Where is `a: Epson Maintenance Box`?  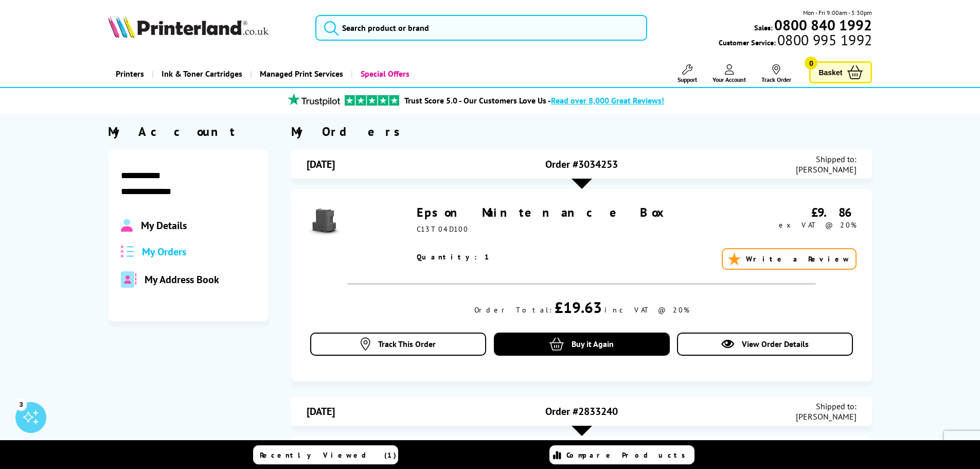 a: Epson Maintenance Box is located at coordinates (543, 212).